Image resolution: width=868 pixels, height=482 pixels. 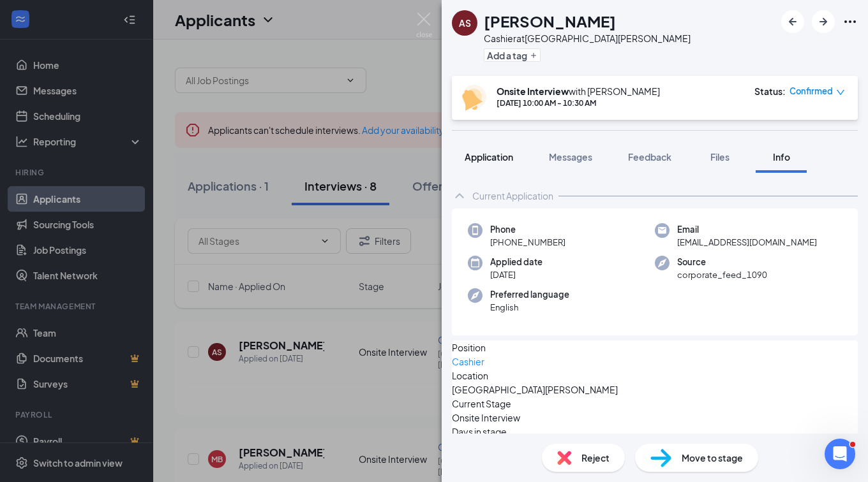 What do you see at coordinates (722, 262) in the screenshot?
I see `span: Source` at bounding box center [722, 262].